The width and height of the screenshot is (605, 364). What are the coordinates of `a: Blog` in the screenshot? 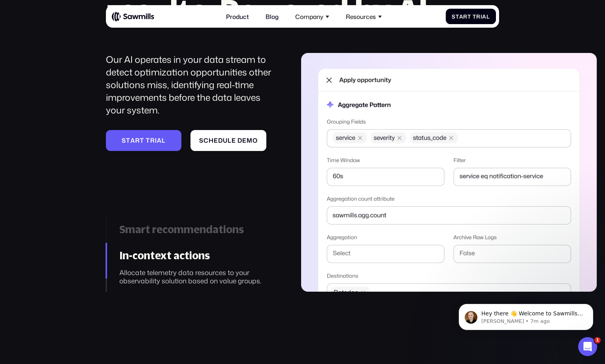 It's located at (272, 16).